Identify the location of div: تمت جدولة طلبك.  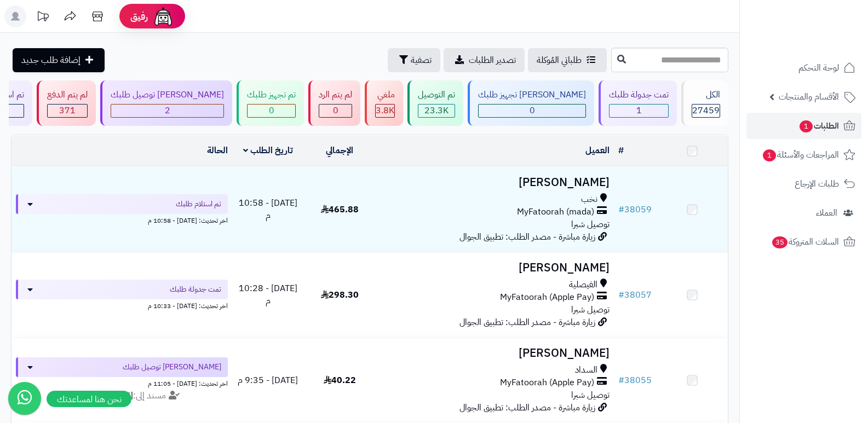
(638, 95).